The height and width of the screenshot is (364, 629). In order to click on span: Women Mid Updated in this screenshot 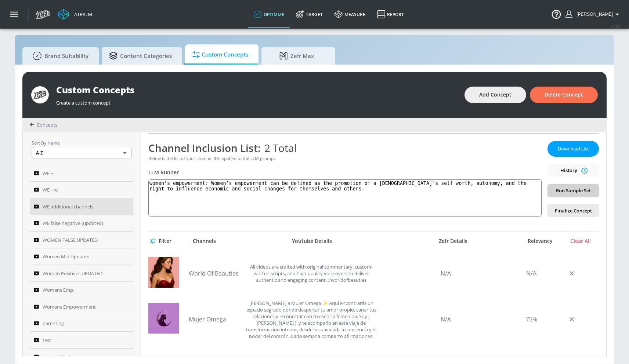, I will do `click(66, 257)`.